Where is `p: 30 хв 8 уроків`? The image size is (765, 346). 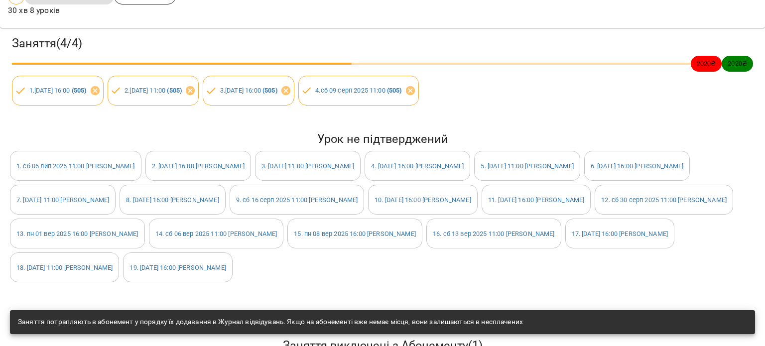
p: 30 хв 8 уроків is located at coordinates (92, 10).